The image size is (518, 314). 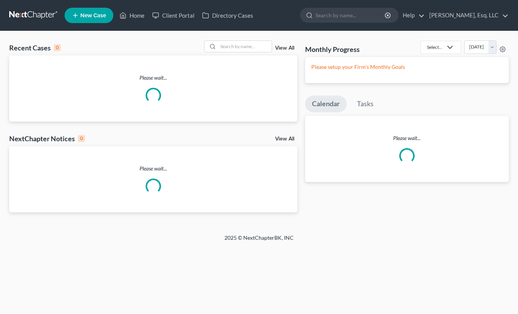 I want to click on div: Select..., so click(x=435, y=47).